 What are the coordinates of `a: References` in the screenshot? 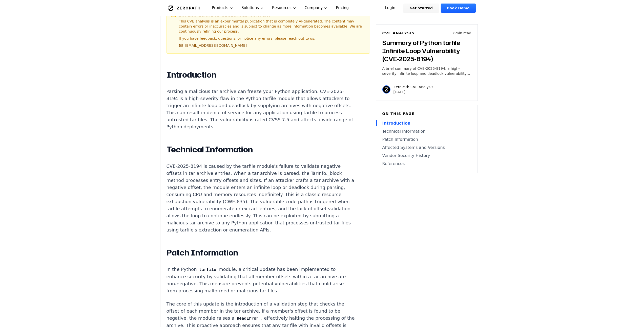 It's located at (427, 164).